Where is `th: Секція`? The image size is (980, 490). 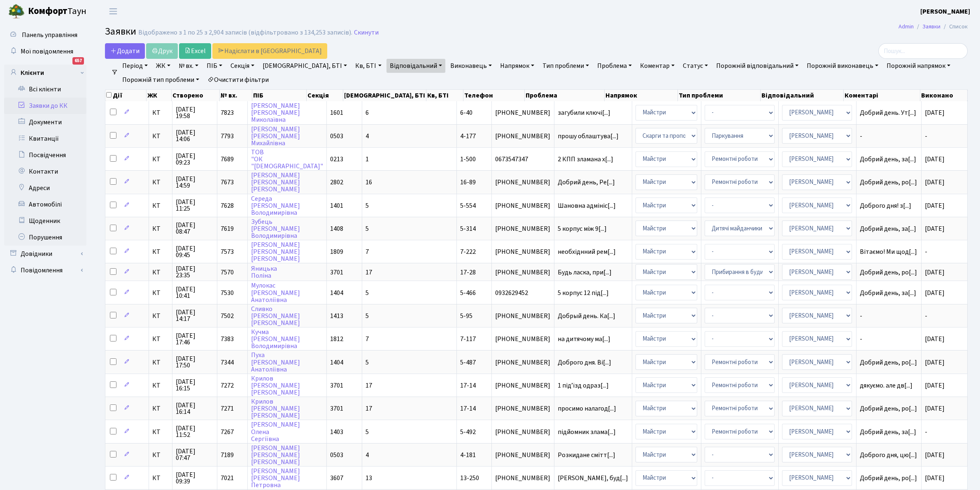 th: Секція is located at coordinates (325, 95).